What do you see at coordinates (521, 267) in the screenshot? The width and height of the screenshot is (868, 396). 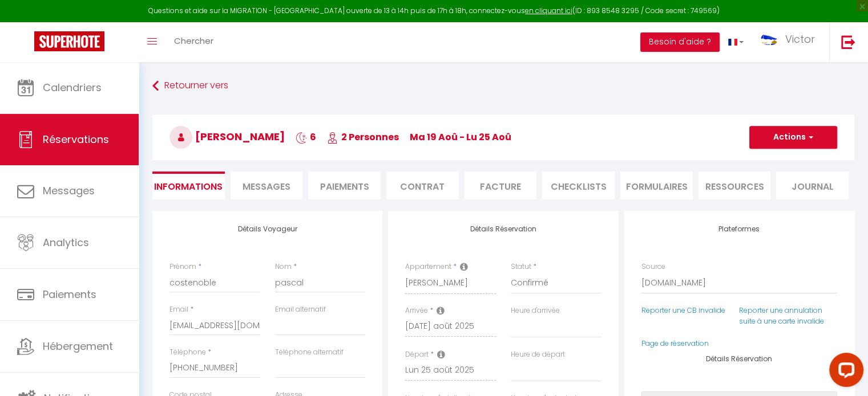 I see `label: Statut` at bounding box center [521, 267].